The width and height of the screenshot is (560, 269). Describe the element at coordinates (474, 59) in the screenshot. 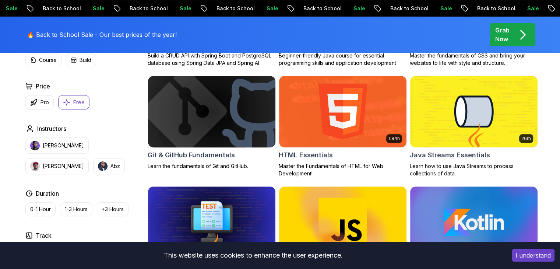

I see `p: Master the fundamentals of CSS and bring your websites to life with style and structure.` at that location.